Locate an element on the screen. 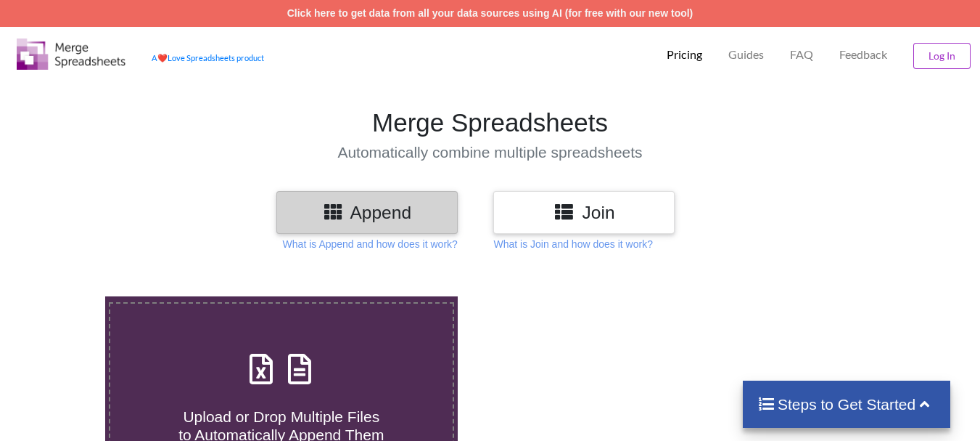 The image size is (980, 441). a: Click here to get data from all your data sources using AI (for free with our new tool) is located at coordinates (490, 13).